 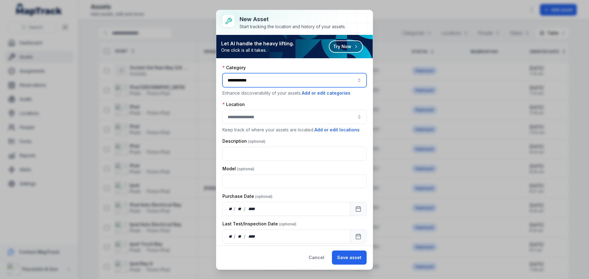 What do you see at coordinates (257, 44) in the screenshot?
I see `strong: Let AI handle the heavy lifting.` at bounding box center [257, 44].